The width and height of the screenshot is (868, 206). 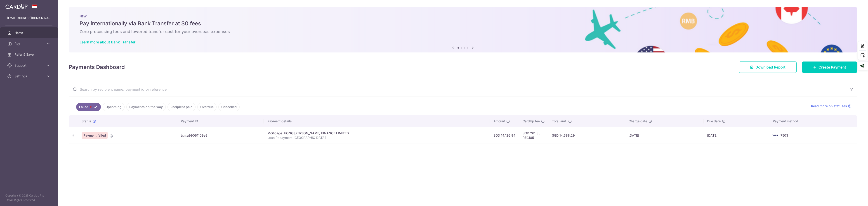 I want to click on span: 7503, so click(x=785, y=135).